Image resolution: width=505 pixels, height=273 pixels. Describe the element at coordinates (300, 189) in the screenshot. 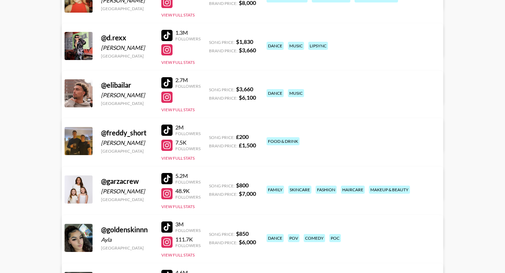

I see `div: skincare` at that location.